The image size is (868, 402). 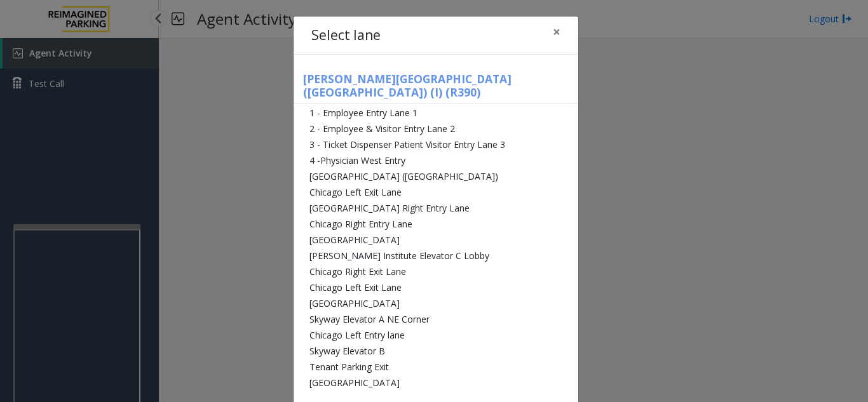 What do you see at coordinates (436, 224) in the screenshot?
I see `li: Chicago Right Entry Lane` at bounding box center [436, 224].